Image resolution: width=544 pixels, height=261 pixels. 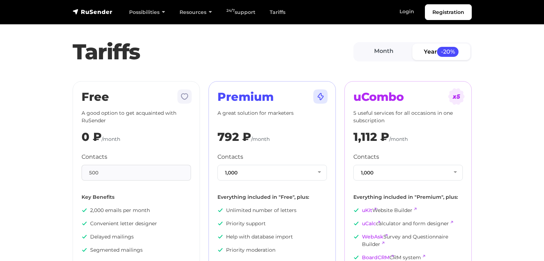 I want to click on img: RuSender, so click(x=93, y=12).